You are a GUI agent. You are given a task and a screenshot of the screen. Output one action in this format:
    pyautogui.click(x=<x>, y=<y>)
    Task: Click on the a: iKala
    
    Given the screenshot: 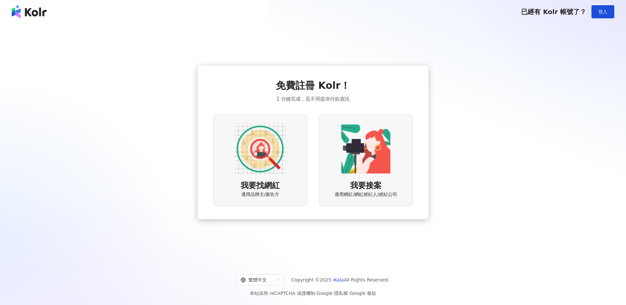 What is the action you would take?
    pyautogui.click(x=338, y=279)
    